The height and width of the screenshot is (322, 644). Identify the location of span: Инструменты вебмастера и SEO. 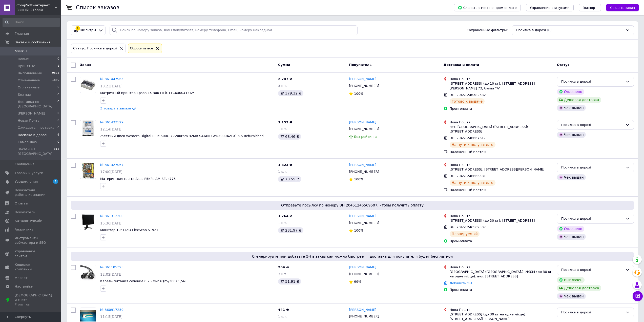
(31, 241).